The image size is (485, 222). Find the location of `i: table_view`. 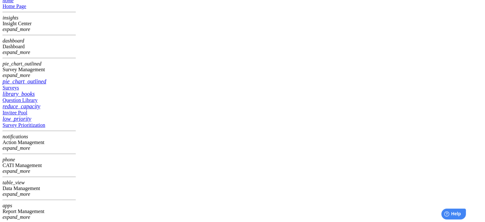

i: table_view is located at coordinates (13, 182).